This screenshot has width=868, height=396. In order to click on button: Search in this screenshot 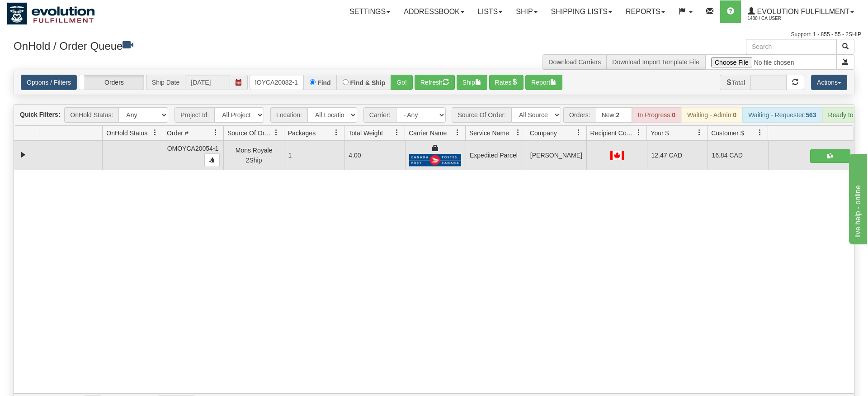, I will do `click(845, 46)`.